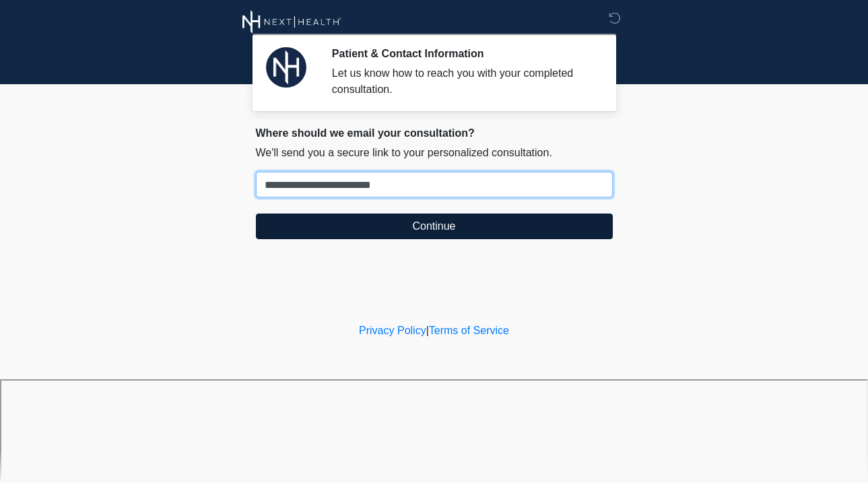 Image resolution: width=868 pixels, height=483 pixels. What do you see at coordinates (468, 330) in the screenshot?
I see `a: Terms of Service` at bounding box center [468, 330].